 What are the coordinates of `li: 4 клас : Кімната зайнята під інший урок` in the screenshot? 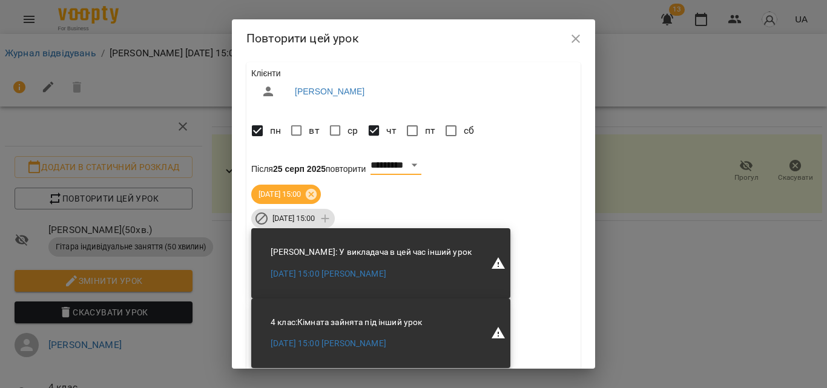 It's located at (346, 323).